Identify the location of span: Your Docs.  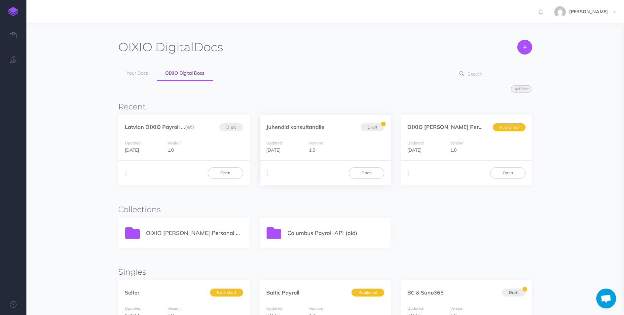
(137, 73).